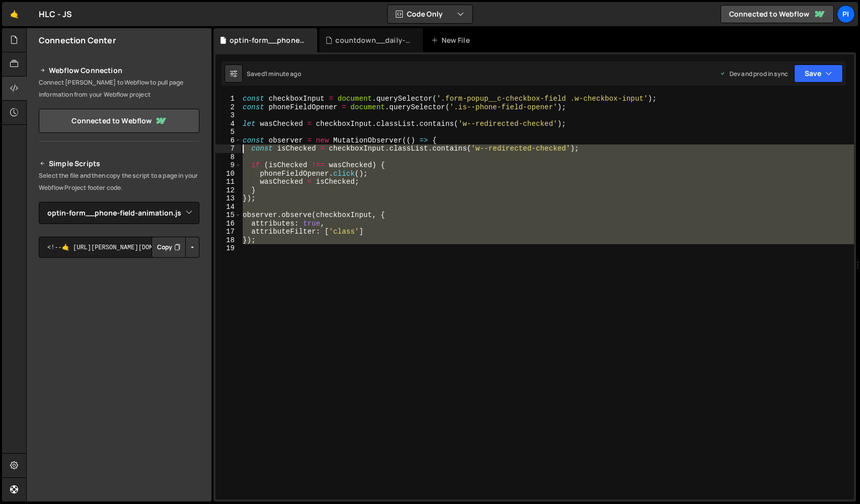 Image resolution: width=860 pixels, height=504 pixels. I want to click on button: Save, so click(819, 73).